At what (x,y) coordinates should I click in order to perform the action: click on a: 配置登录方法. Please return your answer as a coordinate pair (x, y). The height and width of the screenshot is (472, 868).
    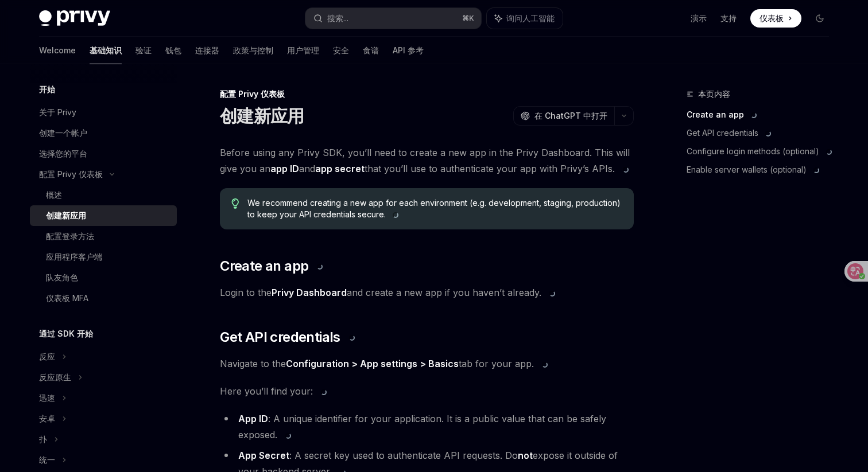
    Looking at the image, I should click on (104, 236).